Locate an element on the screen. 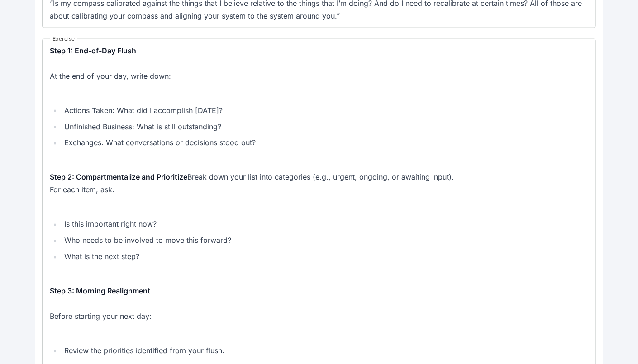  strong: Step 1: End-of-Day Flush is located at coordinates (93, 51).